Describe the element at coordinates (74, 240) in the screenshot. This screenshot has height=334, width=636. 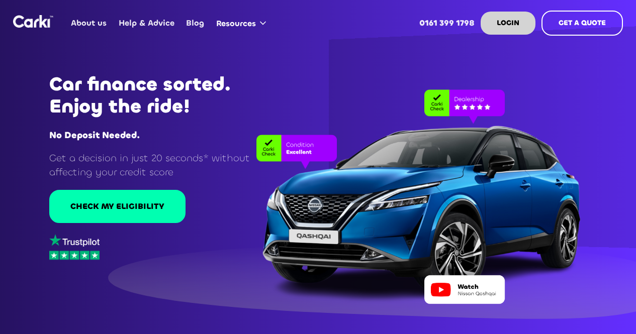
I see `img: trustpilot` at that location.